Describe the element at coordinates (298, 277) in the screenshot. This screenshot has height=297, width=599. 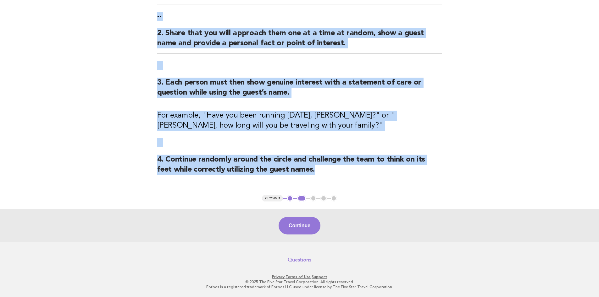
I see `a: Terms of Use` at that location.